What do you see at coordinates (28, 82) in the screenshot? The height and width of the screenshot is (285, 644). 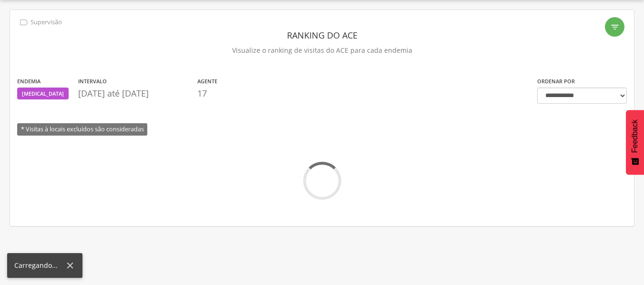 I see `label: Endemia` at bounding box center [28, 82].